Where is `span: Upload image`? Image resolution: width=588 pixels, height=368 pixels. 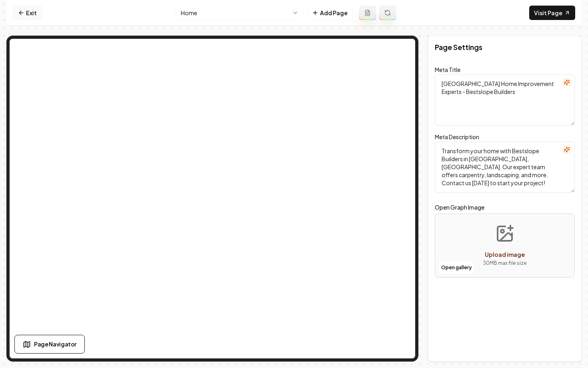
span: Upload image is located at coordinates (505, 254).